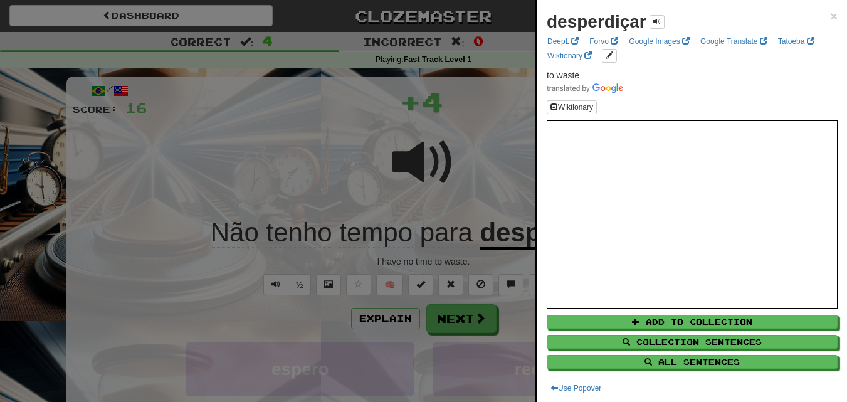 This screenshot has height=402, width=847. Describe the element at coordinates (563, 75) in the screenshot. I see `span: to waste` at that location.